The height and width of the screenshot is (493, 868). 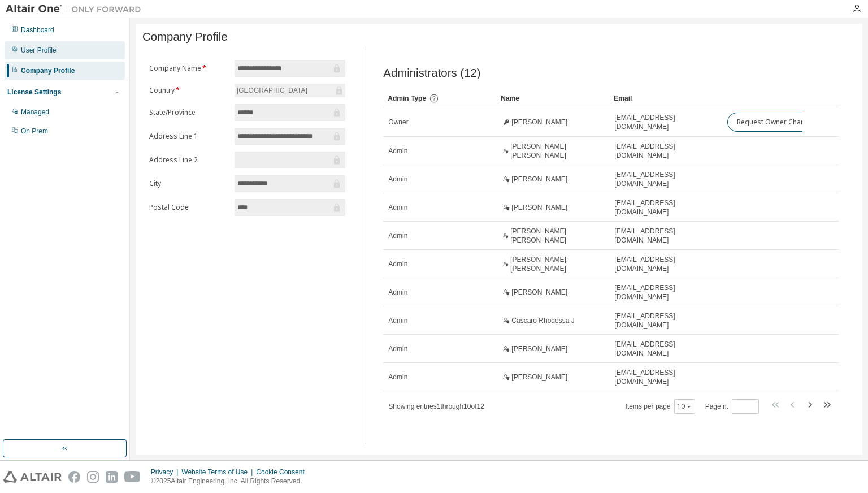 What do you see at coordinates (166, 472) in the screenshot?
I see `div: Privacy` at bounding box center [166, 472].